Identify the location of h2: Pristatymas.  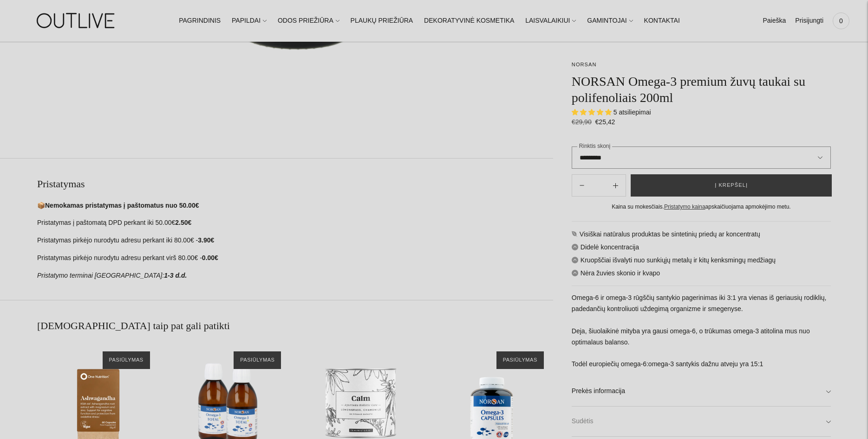
(295, 185).